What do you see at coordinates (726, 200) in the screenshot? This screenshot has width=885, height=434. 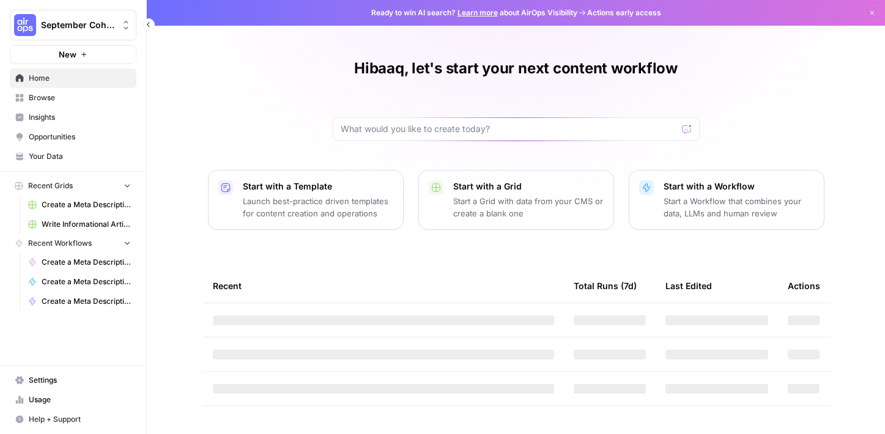 I see `button: Start with a WorkflowStart a Workflow that combines your data, LLMs and human review` at bounding box center [726, 200].